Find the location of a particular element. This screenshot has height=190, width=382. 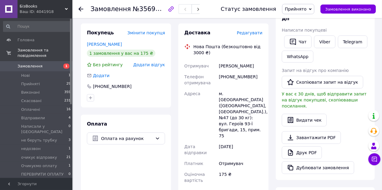

span: Отримувач is located at coordinates (196, 66).